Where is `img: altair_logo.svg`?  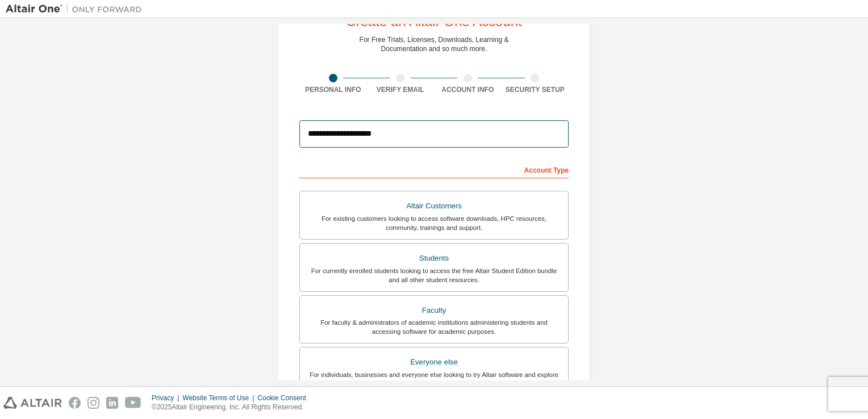 img: altair_logo.svg is located at coordinates (32, 402).